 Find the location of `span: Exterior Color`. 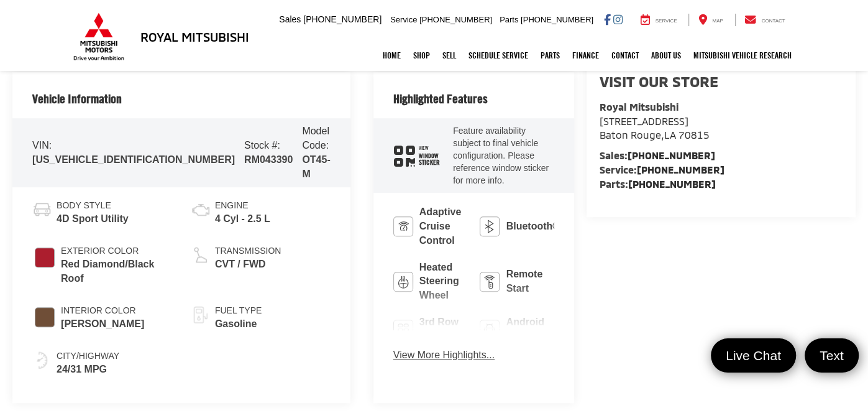

span: Exterior Color is located at coordinates (117, 251).